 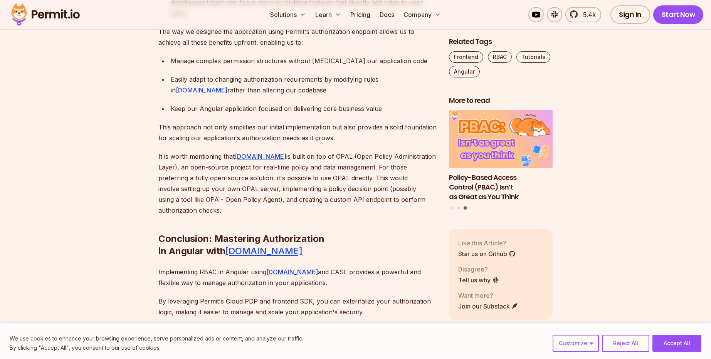 I want to click on a: Sign In, so click(x=630, y=15).